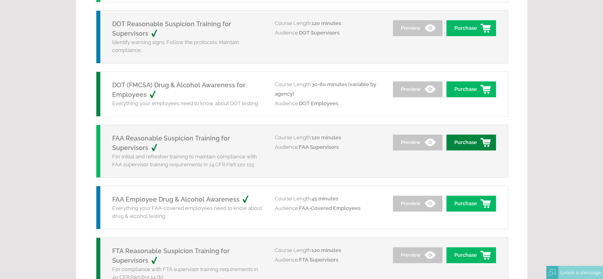  Describe the element at coordinates (179, 90) in the screenshot. I see `a: DOT (FMCSA) Drug & Alcohol Awareness for Employees` at that location.